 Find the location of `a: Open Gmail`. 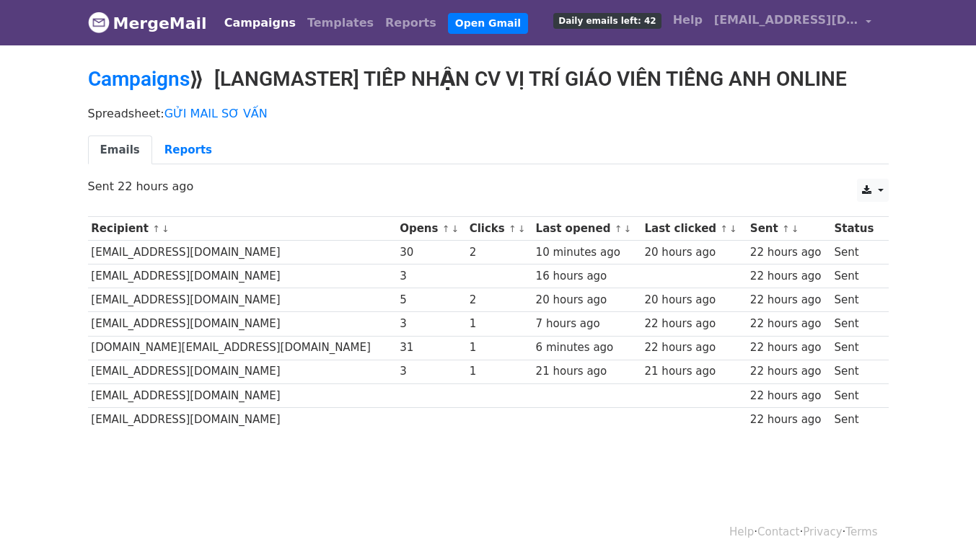

a: Open Gmail is located at coordinates (488, 23).